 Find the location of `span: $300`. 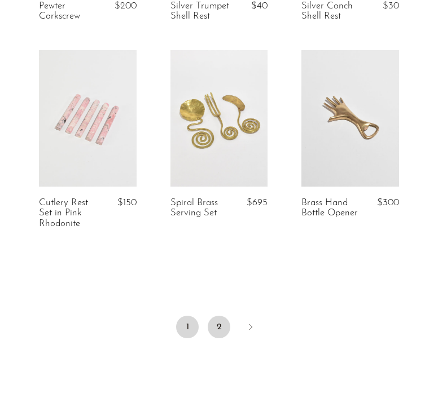

span: $300 is located at coordinates (387, 202).